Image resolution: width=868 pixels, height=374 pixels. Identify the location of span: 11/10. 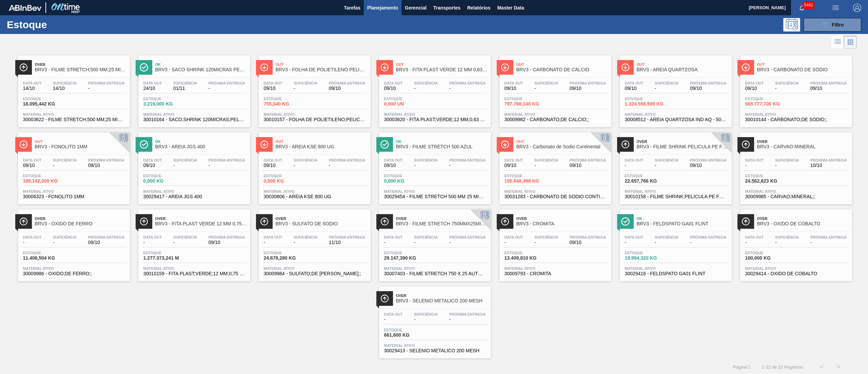
(348, 242).